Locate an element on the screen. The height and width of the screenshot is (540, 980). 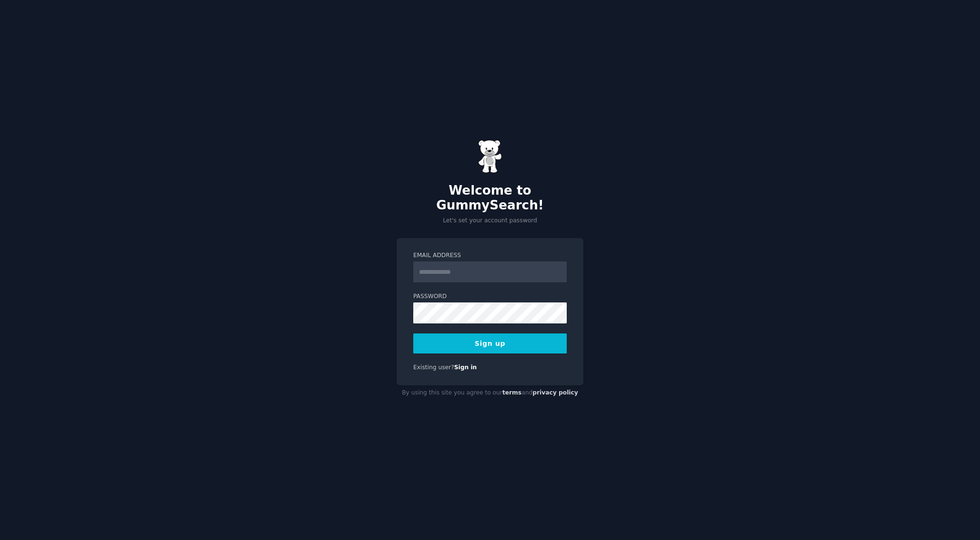
div: By using this site you agree to our and is located at coordinates (490, 393).